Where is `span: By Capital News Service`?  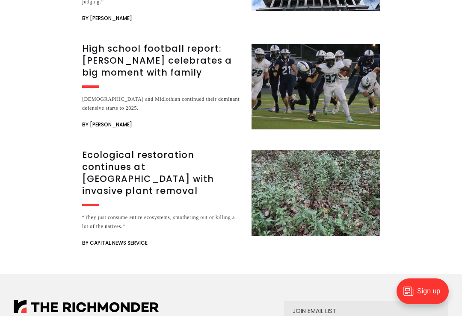
span: By Capital News Service is located at coordinates (115, 243).